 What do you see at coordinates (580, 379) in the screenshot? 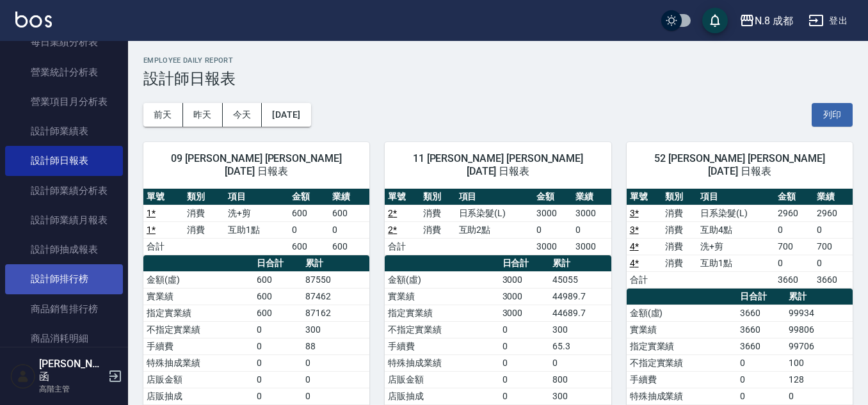
I see `td: 800` at bounding box center [580, 379].